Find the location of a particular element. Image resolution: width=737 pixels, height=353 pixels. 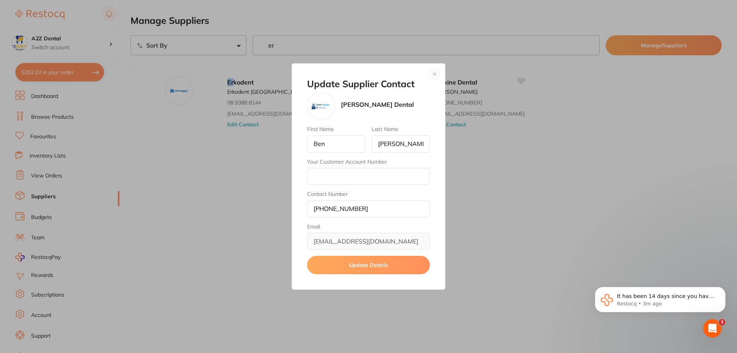

label: Contact Number is located at coordinates (369, 194).